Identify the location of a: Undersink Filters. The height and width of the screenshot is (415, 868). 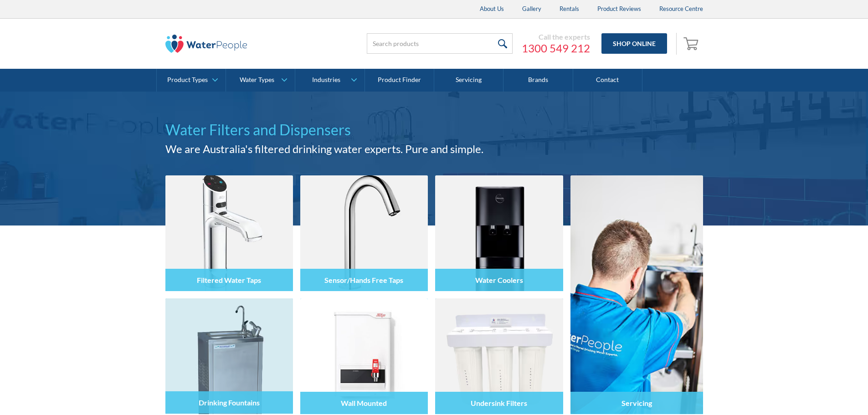
(499, 356).